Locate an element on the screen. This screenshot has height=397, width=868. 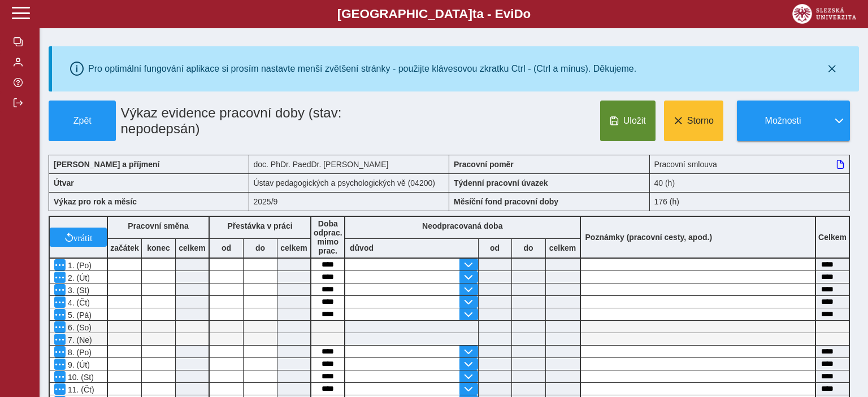
span: 11. (Čt) is located at coordinates (80, 390).